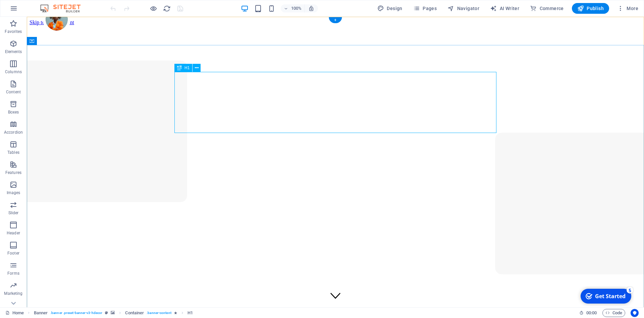 The height and width of the screenshot is (318, 644). What do you see at coordinates (463, 8) in the screenshot?
I see `span: Navigator` at bounding box center [463, 8].